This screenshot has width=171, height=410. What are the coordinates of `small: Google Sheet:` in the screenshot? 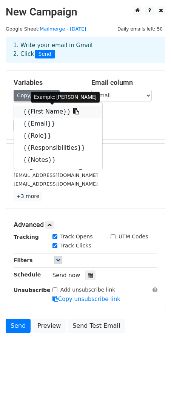 It's located at (46, 29).